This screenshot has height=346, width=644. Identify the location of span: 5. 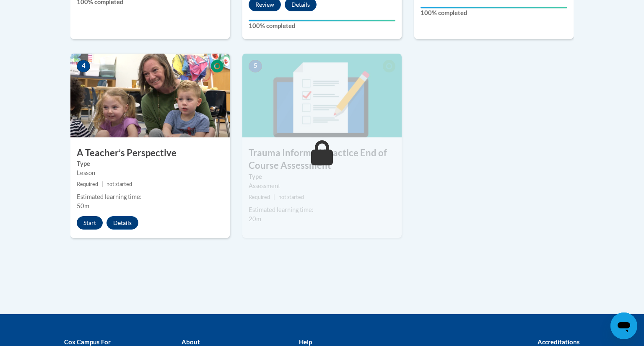
(255, 66).